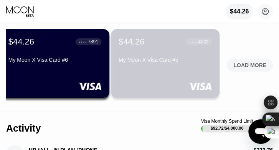 The image size is (279, 150). I want to click on div: Visa Monthly Spend Limit$92.72/$4,000.00, so click(227, 126).